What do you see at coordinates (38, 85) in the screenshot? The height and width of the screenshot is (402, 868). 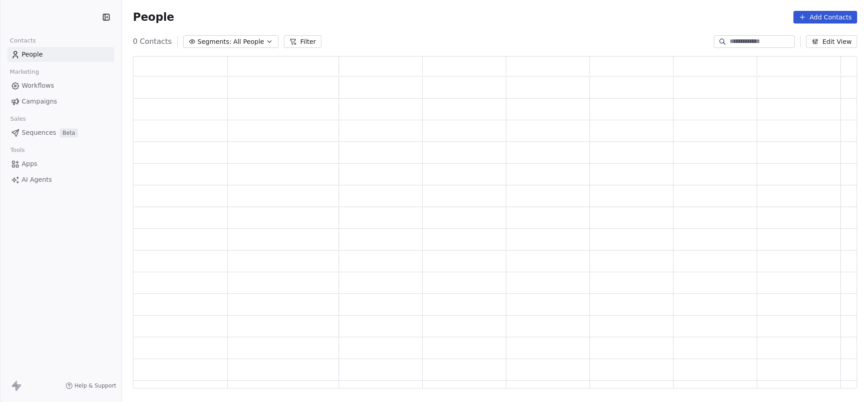 I see `span: Workflows` at bounding box center [38, 85].